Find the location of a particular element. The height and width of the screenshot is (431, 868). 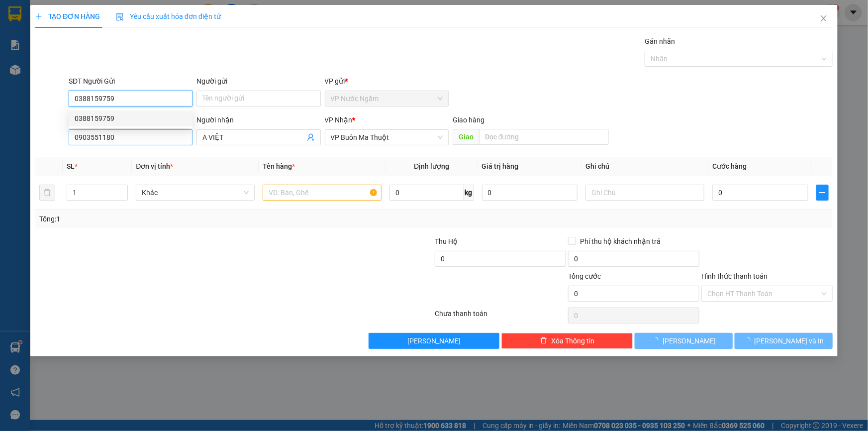

span: kg is located at coordinates (469, 192).